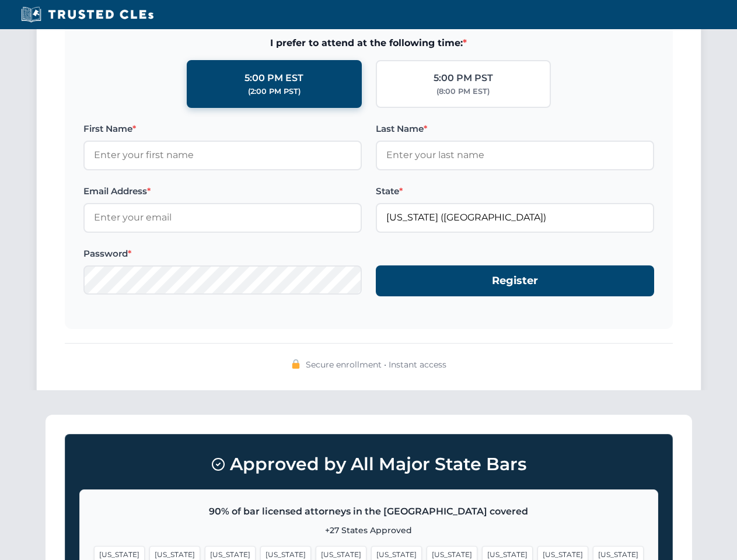 The image size is (737, 560). What do you see at coordinates (369, 465) in the screenshot?
I see `h3: Approved by All Major State Bars` at bounding box center [369, 465].